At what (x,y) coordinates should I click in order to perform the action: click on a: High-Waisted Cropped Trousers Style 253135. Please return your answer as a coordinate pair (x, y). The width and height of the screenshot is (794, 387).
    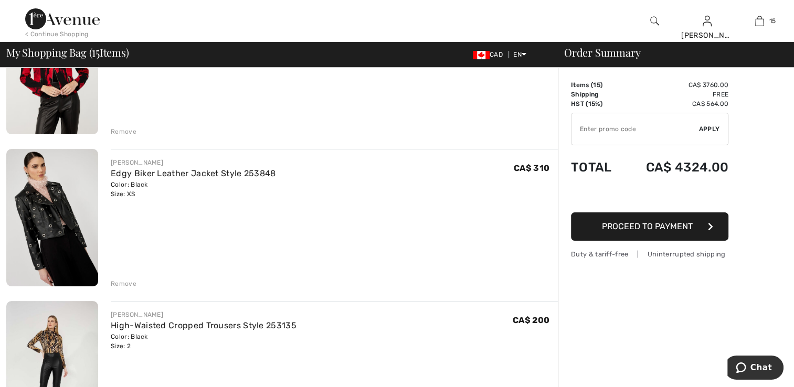
    Looking at the image, I should click on (204, 325).